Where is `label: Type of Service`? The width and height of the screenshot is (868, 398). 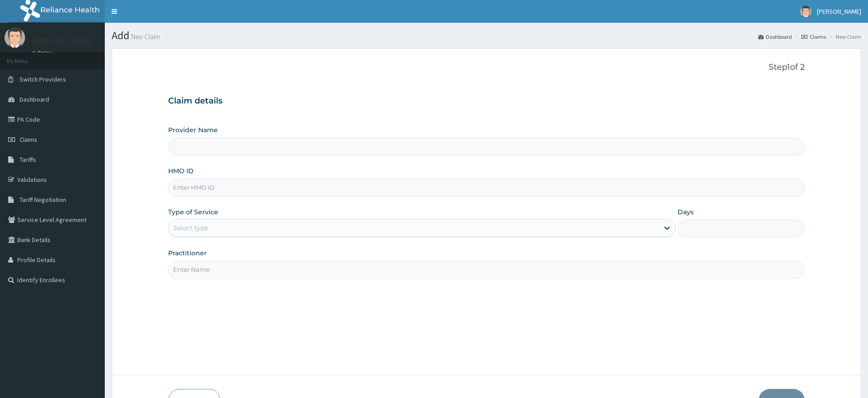 label: Type of Service is located at coordinates (193, 212).